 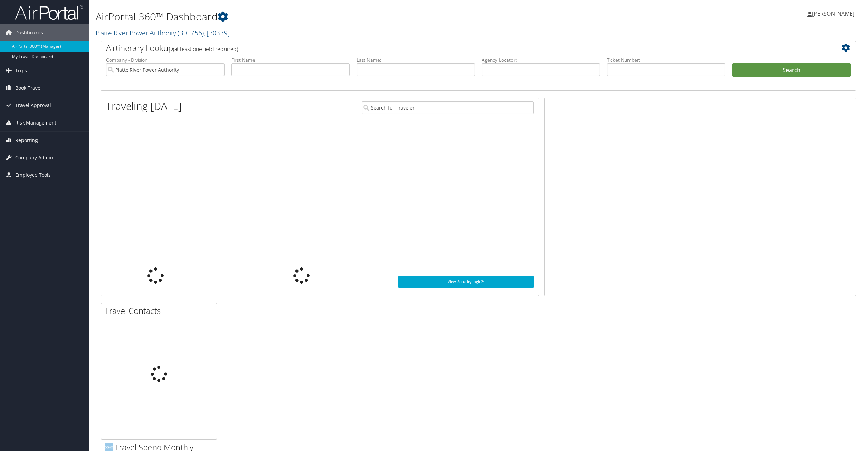 I want to click on img: airportal-logo.png, so click(x=49, y=13).